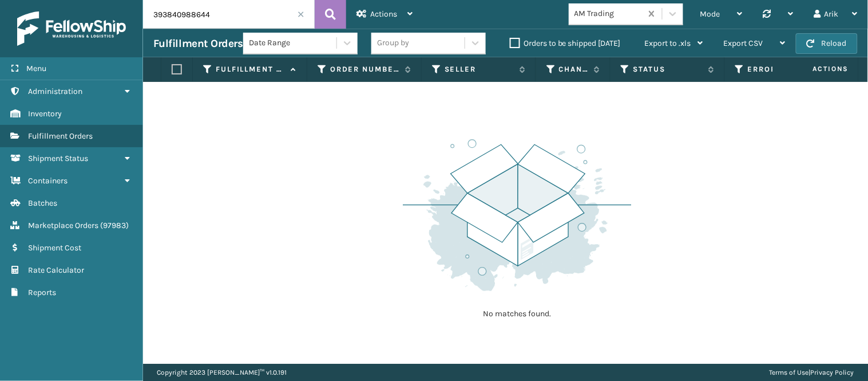 The height and width of the screenshot is (381, 868). I want to click on label: Seller, so click(479, 69).